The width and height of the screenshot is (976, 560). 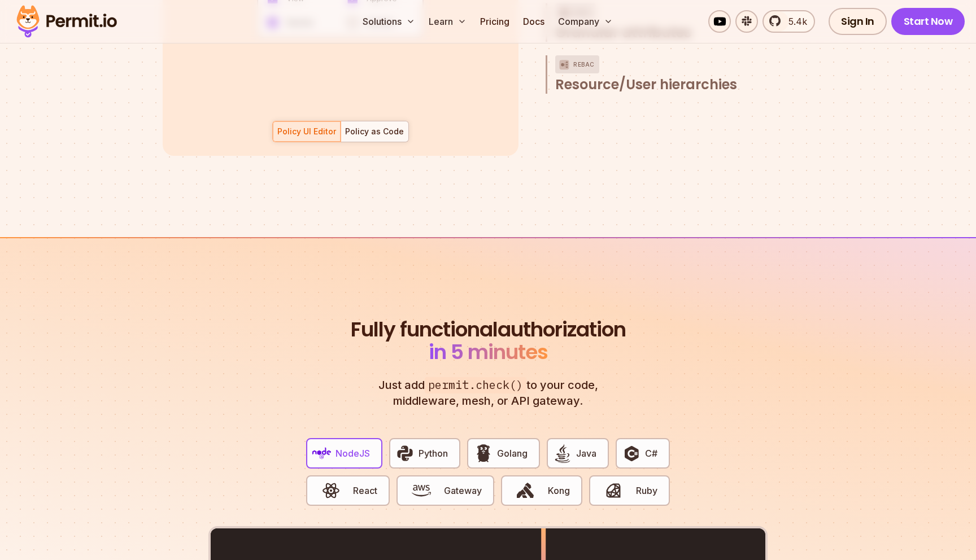 I want to click on img: NodeJS, so click(x=322, y=453).